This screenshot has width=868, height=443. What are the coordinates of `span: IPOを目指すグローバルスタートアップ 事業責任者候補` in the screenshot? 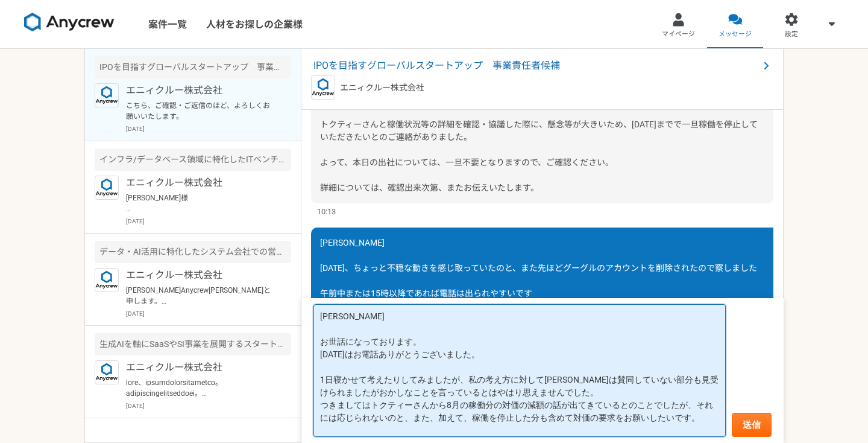 It's located at (536, 66).